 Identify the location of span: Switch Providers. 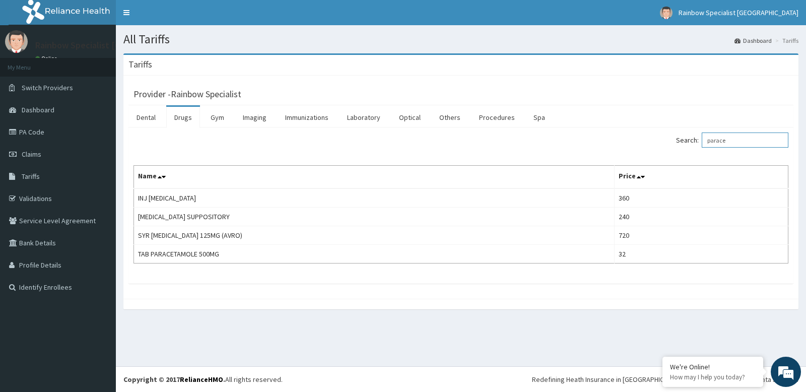
(47, 88).